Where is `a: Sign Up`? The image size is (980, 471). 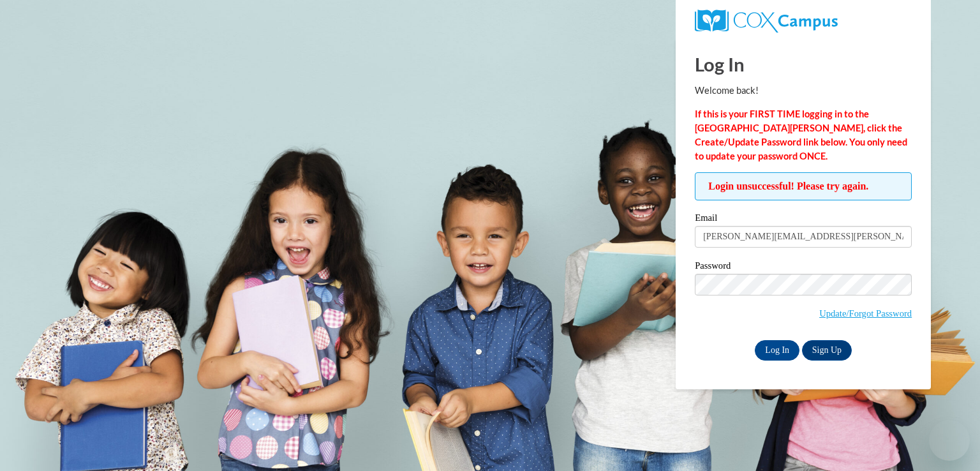 a: Sign Up is located at coordinates (827, 350).